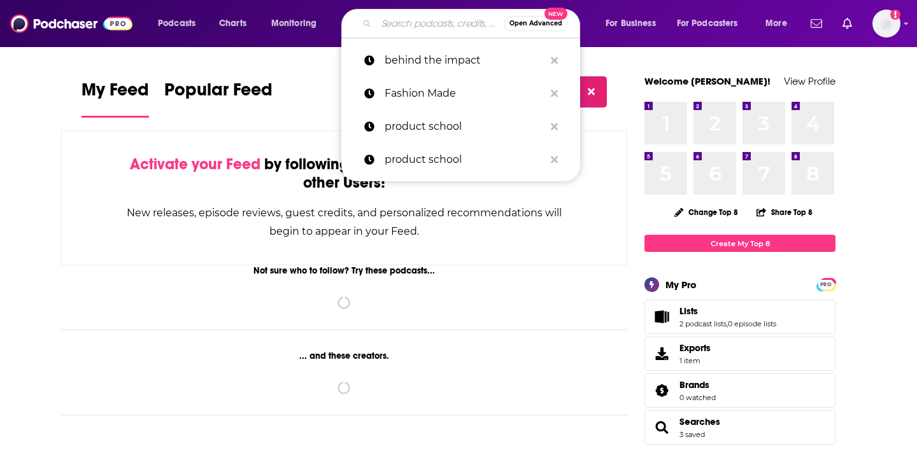 Image resolution: width=917 pixels, height=451 pixels. Describe the element at coordinates (692, 435) in the screenshot. I see `a: 3 saved` at that location.